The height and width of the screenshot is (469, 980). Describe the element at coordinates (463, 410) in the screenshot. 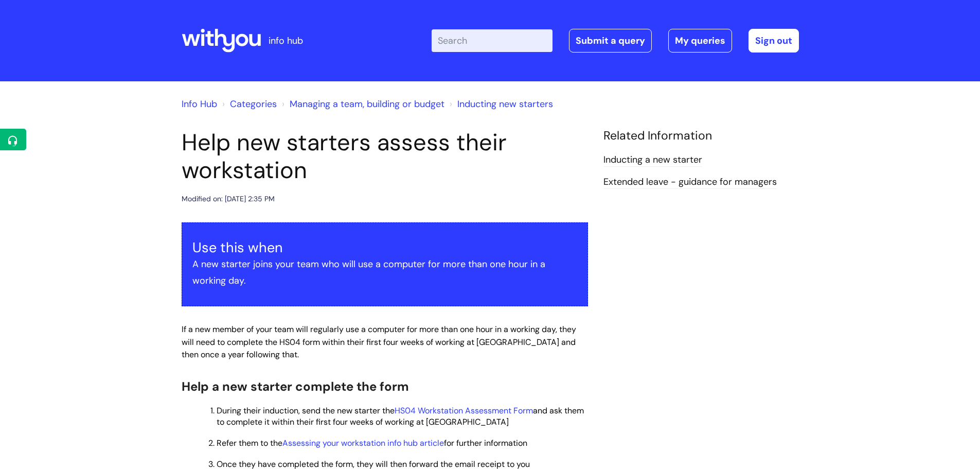

I see `a: HS04 Workstation Assessment Form` at that location.